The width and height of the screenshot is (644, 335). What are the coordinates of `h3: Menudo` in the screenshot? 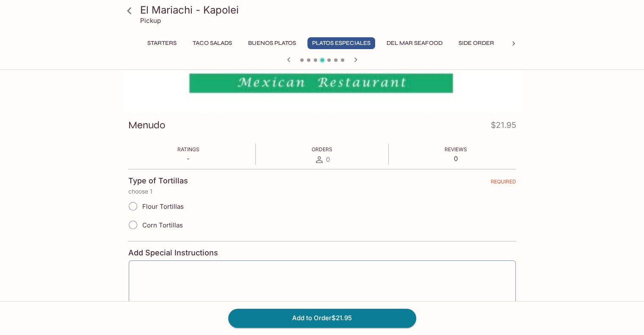 It's located at (147, 125).